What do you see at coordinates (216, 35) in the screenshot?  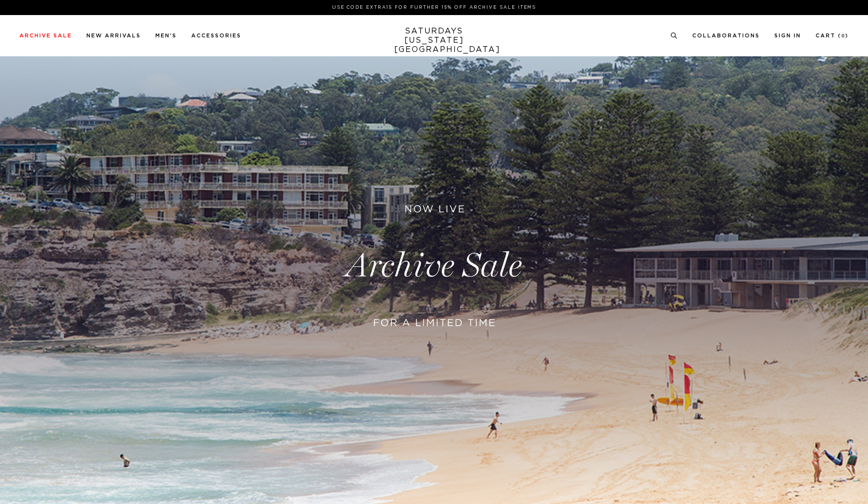 I see `a: Accessories` at bounding box center [216, 35].